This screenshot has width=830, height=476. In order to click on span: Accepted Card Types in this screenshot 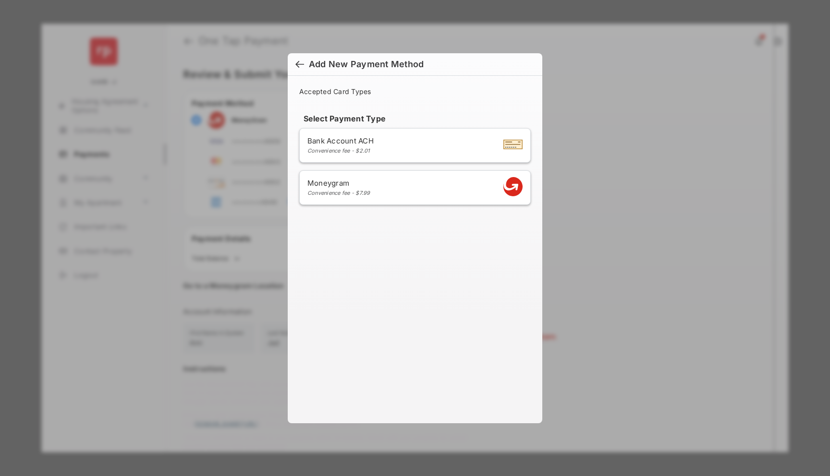, I will do `click(337, 91)`.